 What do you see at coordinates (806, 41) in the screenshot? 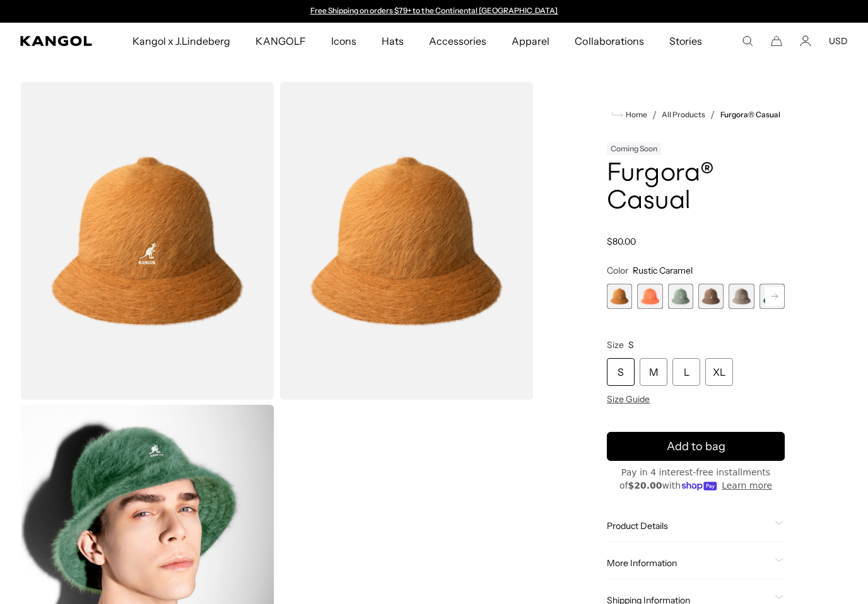
I see `a: Account` at bounding box center [806, 41].